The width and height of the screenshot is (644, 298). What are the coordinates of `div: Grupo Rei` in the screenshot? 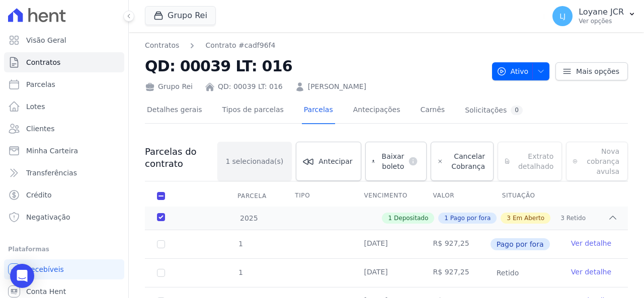 It's located at (169, 86).